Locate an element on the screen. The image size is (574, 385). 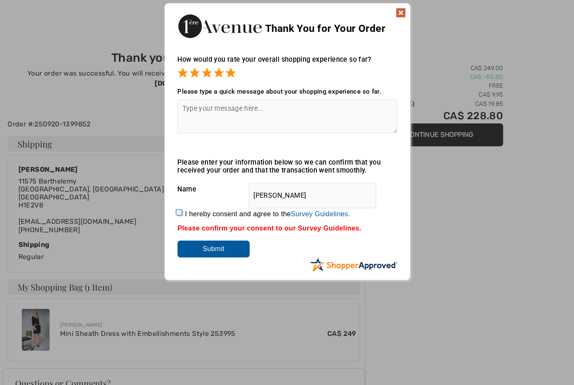
div: Please enter your information below so we can confirm that you received your order and that the t... is located at coordinates (287, 166).